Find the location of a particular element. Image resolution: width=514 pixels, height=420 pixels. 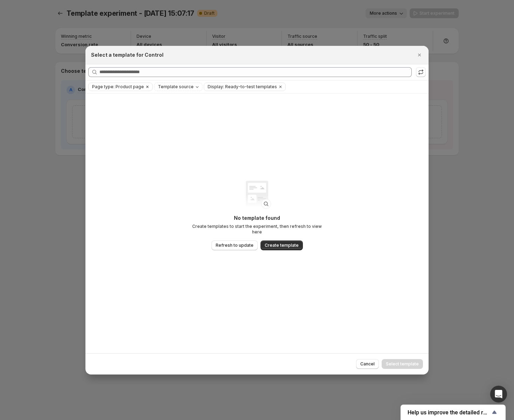

button: Display: Ready-to-test templates is located at coordinates (241, 87).